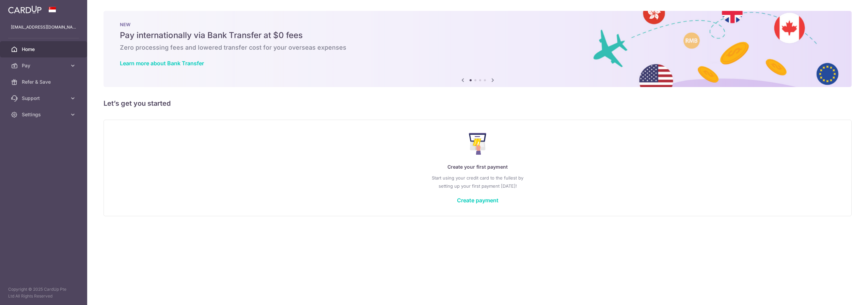  What do you see at coordinates (477, 35) in the screenshot?
I see `h5: Pay internationally via Bank Transfer at $0 fees` at bounding box center [477, 35].